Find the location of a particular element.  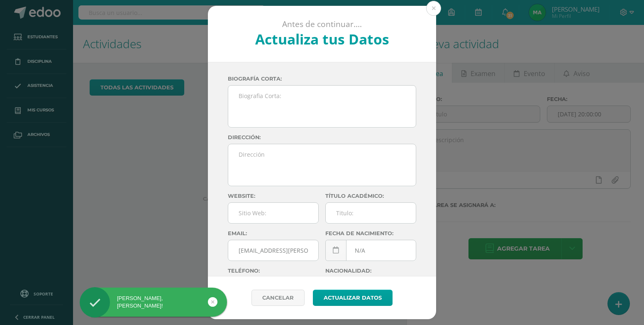

a: Cancelar is located at coordinates (278, 297).